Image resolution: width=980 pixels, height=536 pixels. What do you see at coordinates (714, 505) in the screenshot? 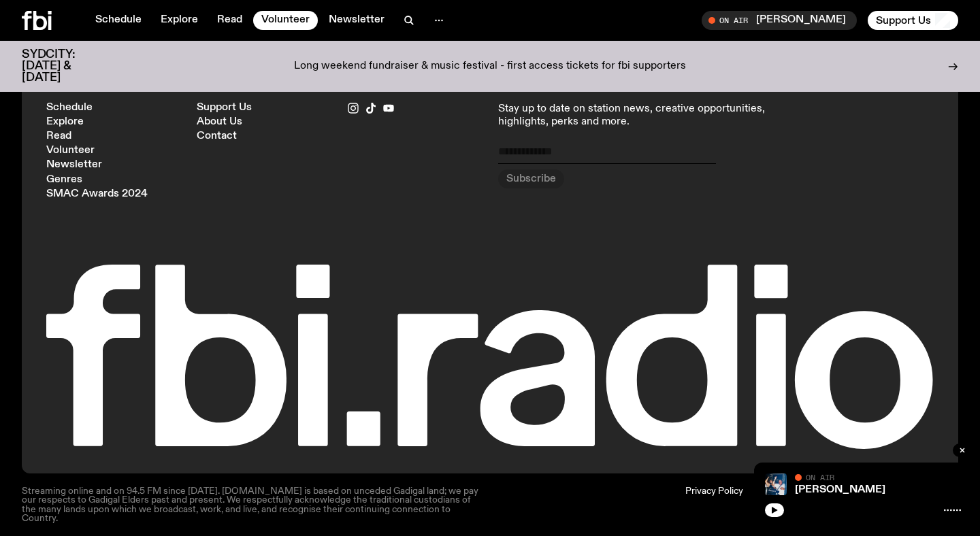
I see `a: Privacy Policy` at bounding box center [714, 505].